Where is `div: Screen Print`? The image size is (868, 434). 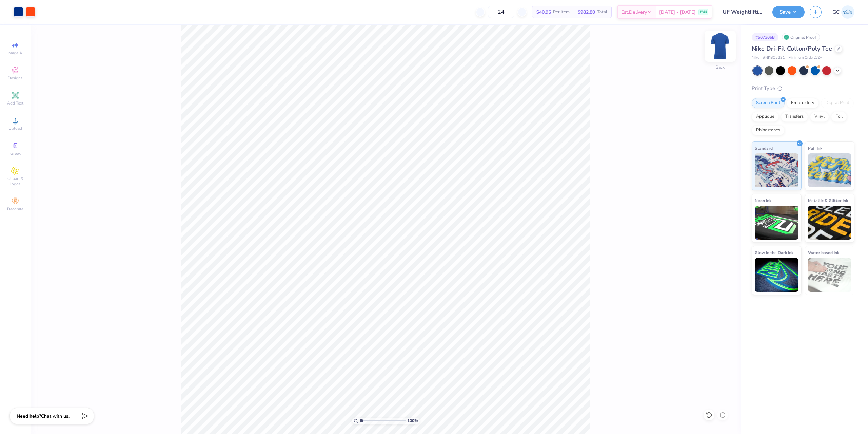
div: Screen Print is located at coordinates (768, 103).